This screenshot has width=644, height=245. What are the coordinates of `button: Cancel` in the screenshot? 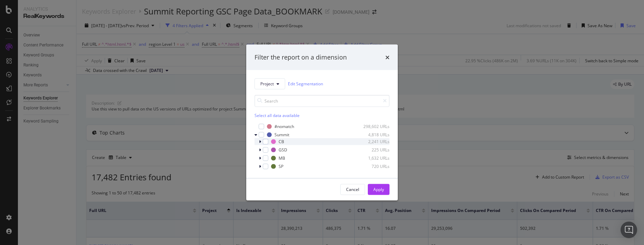 It's located at (352, 189).